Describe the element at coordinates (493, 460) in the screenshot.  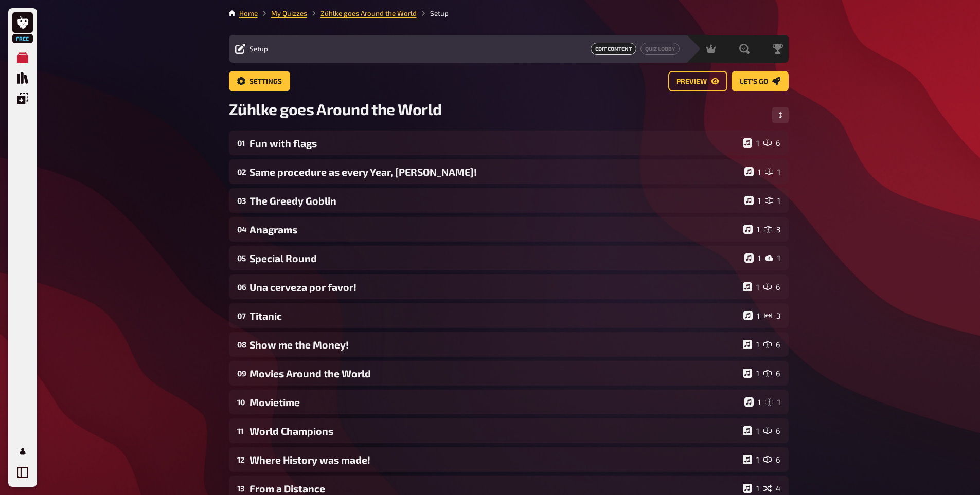
I see `div: Where History was made!` at that location.